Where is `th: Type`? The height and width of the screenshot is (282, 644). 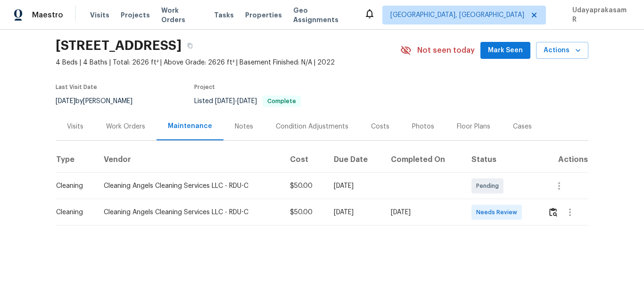 th: Type is located at coordinates (76, 159).